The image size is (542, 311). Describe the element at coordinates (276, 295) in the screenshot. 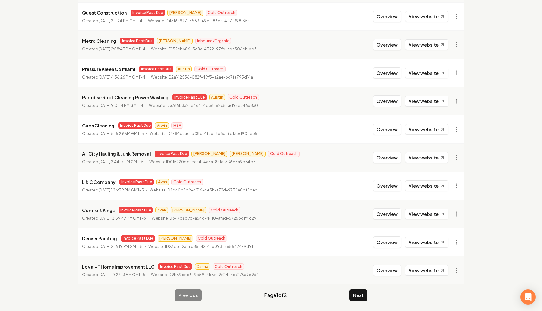

I see `span: Page 1 of 2` at that location.